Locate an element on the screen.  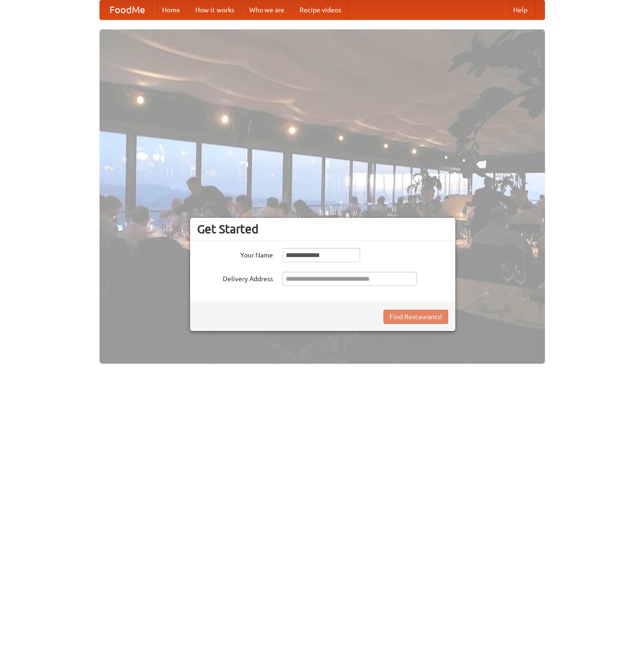
a: Help is located at coordinates (521, 10).